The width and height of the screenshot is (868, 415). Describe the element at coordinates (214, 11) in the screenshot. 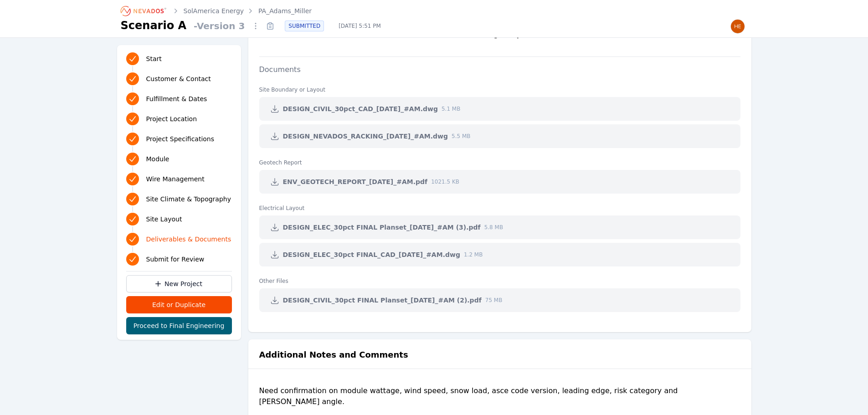

I see `a: SolAmerica Energy` at that location.